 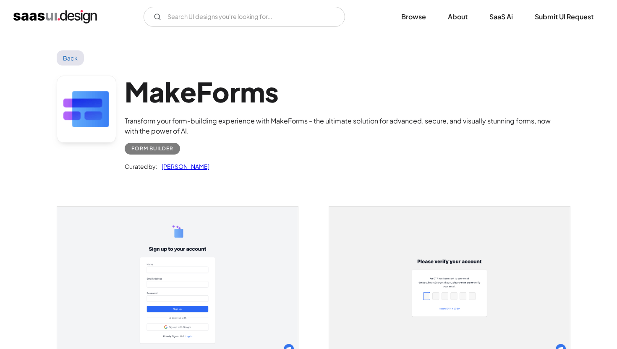 What do you see at coordinates (152, 149) in the screenshot?
I see `div: Form Builder` at bounding box center [152, 149].